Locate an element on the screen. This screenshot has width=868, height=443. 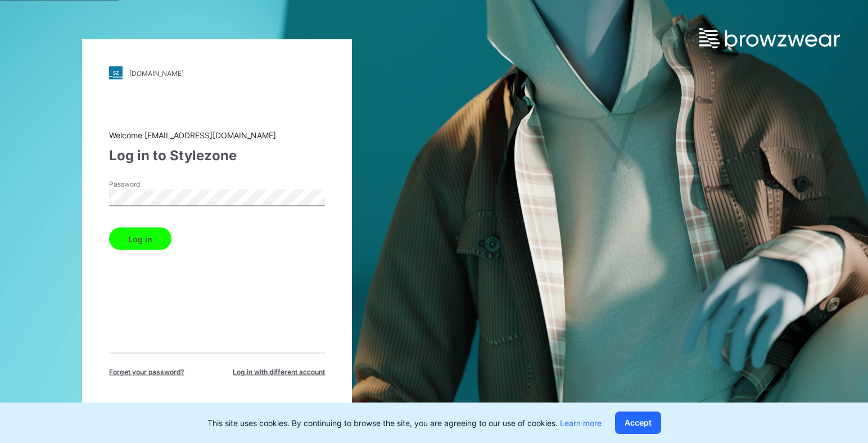
div: Log in to Stylezone is located at coordinates (217, 156).